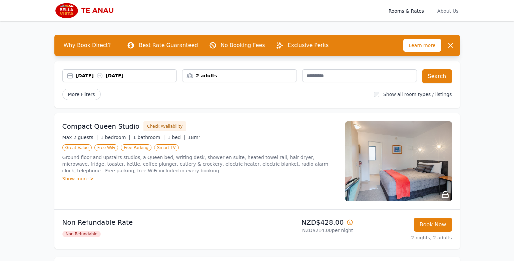 The width and height of the screenshot is (514, 261). I want to click on p: Ground floor and upstairs studios, a Queen bed, writing desk, shower en suite, heated towel rail,..., so click(200, 164).